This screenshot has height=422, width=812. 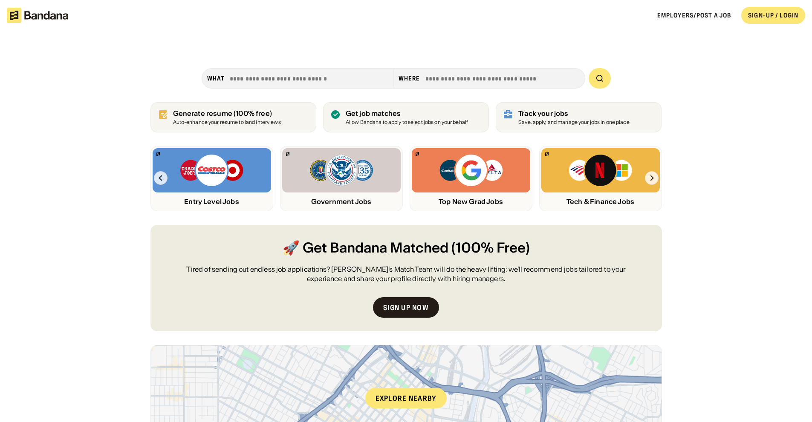 What do you see at coordinates (694, 15) in the screenshot?
I see `span: Employers/Post a job` at bounding box center [694, 15].